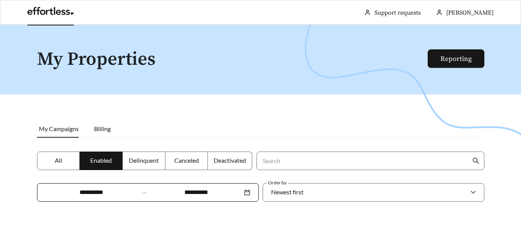 Image resolution: width=521 pixels, height=231 pixels. I want to click on span: Enabled, so click(101, 160).